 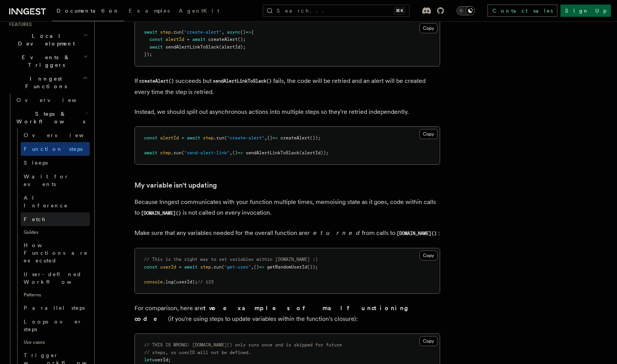 I want to click on span: sendAlertLinkToSlack, so click(x=192, y=47).